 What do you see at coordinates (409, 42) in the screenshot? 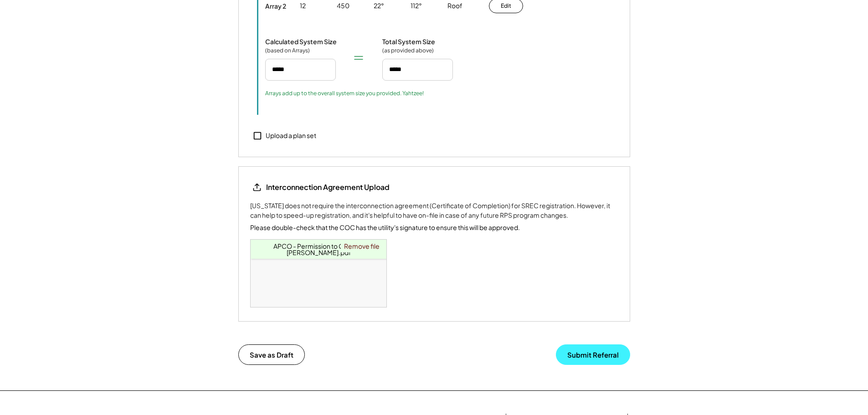
I see `div: Total System Size` at bounding box center [409, 42].